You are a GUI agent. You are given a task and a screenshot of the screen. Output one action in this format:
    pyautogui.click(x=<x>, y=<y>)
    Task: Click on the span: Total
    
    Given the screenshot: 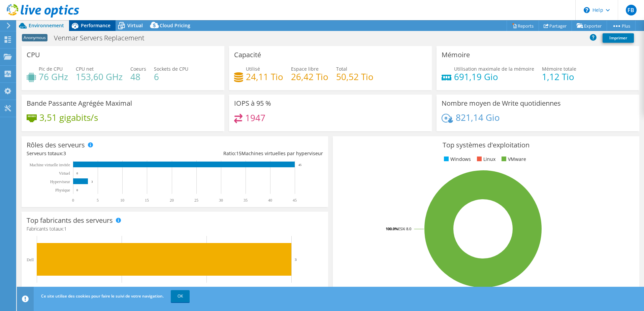 What is the action you would take?
    pyautogui.click(x=342, y=69)
    